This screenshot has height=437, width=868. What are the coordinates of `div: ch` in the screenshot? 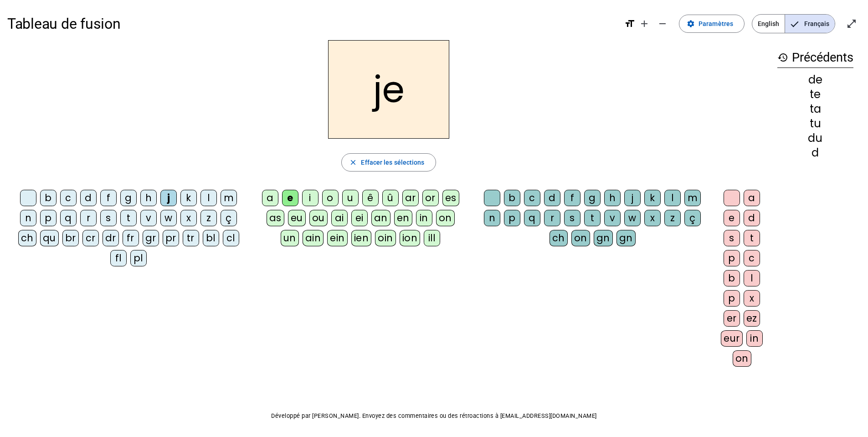 It's located at (27, 238).